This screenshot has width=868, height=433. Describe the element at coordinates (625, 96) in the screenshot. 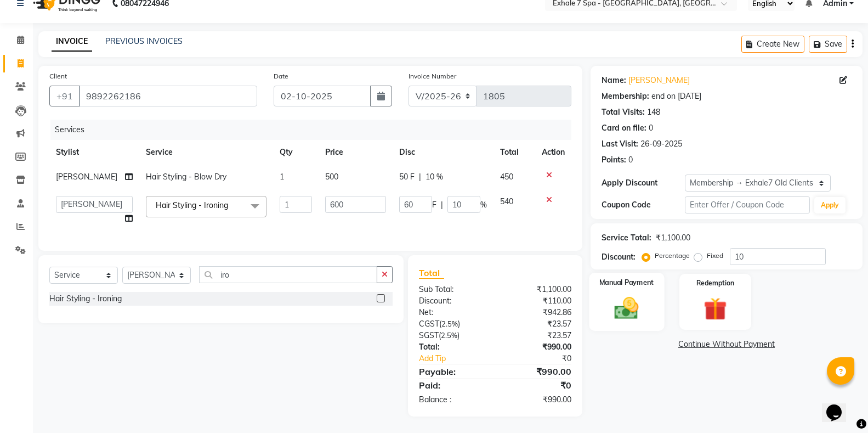

I see `div: Membership:` at that location.